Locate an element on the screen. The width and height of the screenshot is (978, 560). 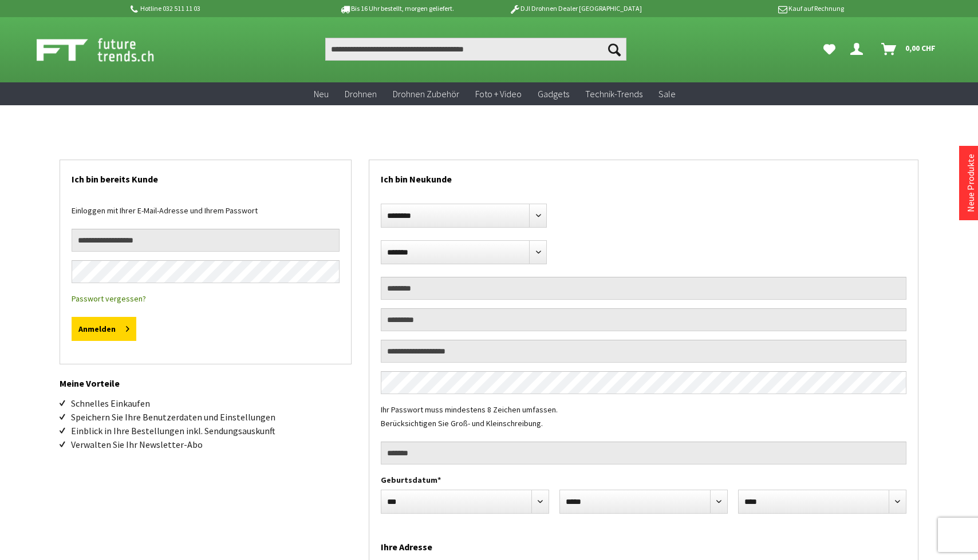
span: Gadgets is located at coordinates (553, 94).